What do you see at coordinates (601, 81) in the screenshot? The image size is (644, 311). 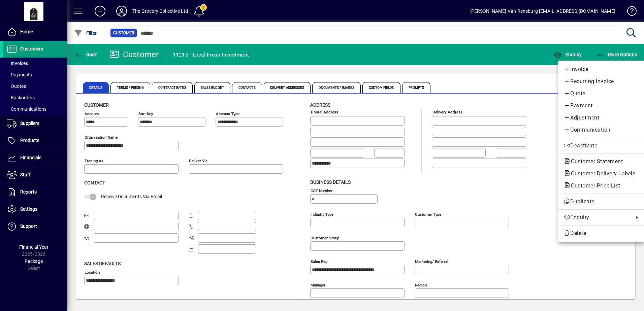 I see `span: Recurring Invoice` at bounding box center [601, 81].